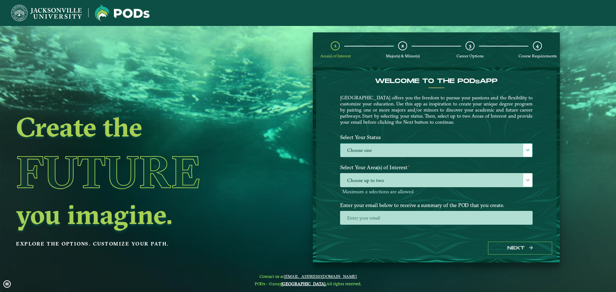  What do you see at coordinates (403, 46) in the screenshot?
I see `span: 2` at bounding box center [403, 46].